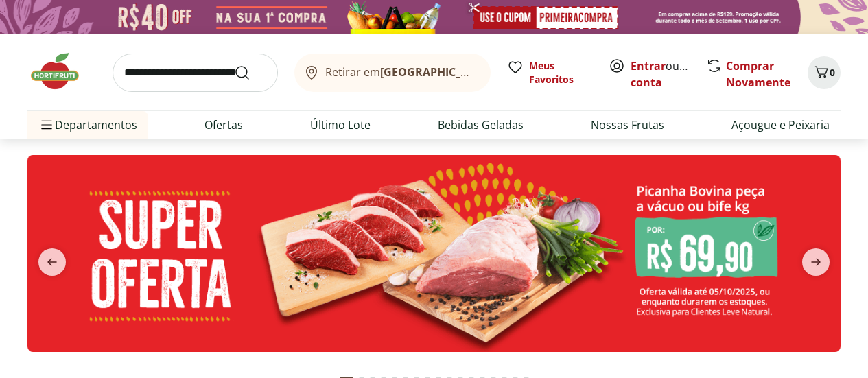 The width and height of the screenshot is (868, 378). What do you see at coordinates (47, 125) in the screenshot?
I see `button: Menu` at bounding box center [47, 125].